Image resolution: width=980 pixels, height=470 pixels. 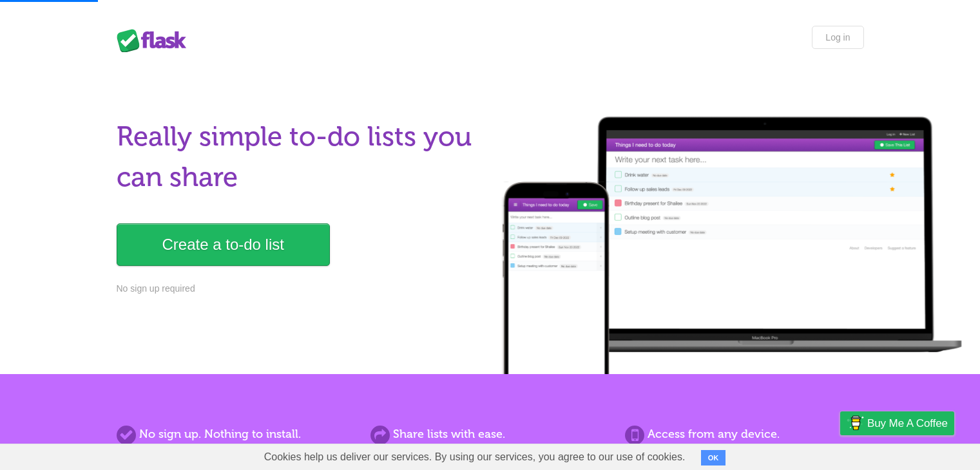 I want to click on img: Buy me a coffee, so click(x=856, y=424).